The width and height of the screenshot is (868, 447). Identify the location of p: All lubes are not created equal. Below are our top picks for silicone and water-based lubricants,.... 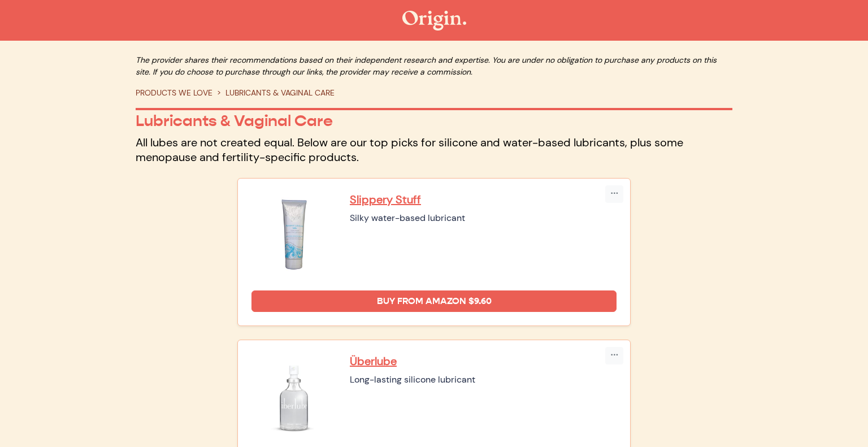
(434, 150).